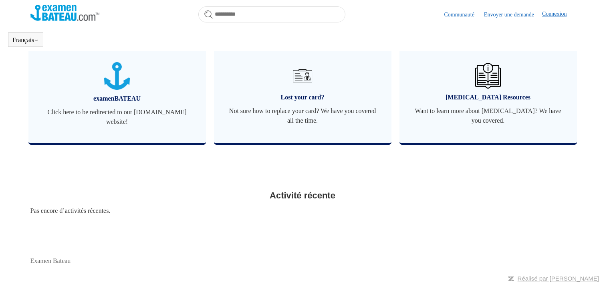 This screenshot has height=285, width=605. I want to click on span: Lost your card?, so click(303, 97).